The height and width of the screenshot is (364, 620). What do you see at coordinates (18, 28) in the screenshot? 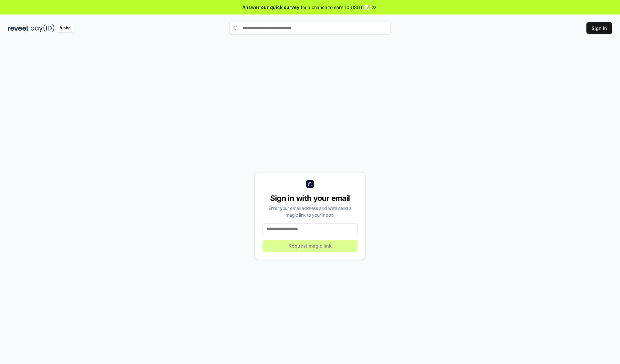
I see `img: reveel_dark` at bounding box center [18, 28].